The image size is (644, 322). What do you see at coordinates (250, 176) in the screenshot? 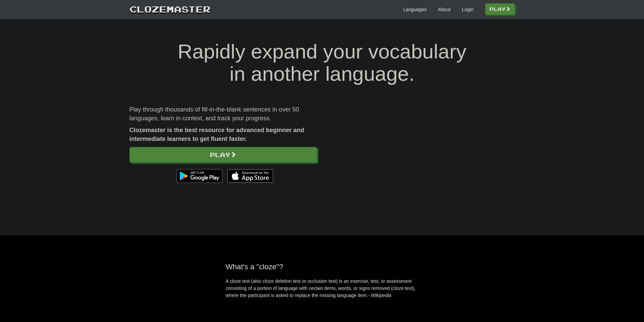
I see `img: Download_on_the_App_Store_Badge_US-UK_135x40-25178aeef6eb6b83b96f5f2d004eda3bffbb37122de64afbaef7...` at bounding box center [250, 176].